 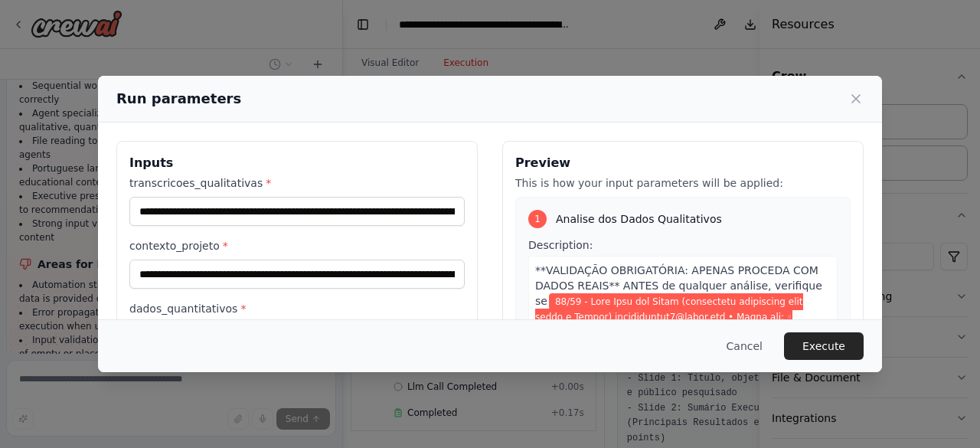 What do you see at coordinates (560, 245) in the screenshot?
I see `span: Description:` at bounding box center [560, 245].